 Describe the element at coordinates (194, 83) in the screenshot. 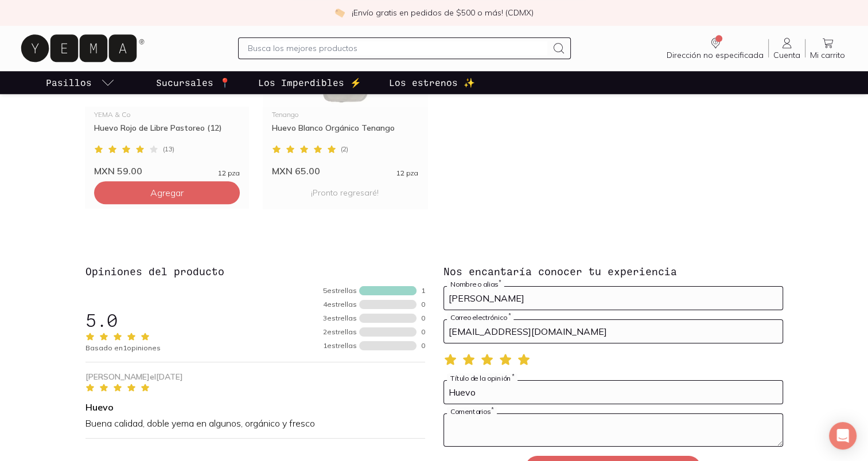

I see `a: Sucursales 📍` at that location.